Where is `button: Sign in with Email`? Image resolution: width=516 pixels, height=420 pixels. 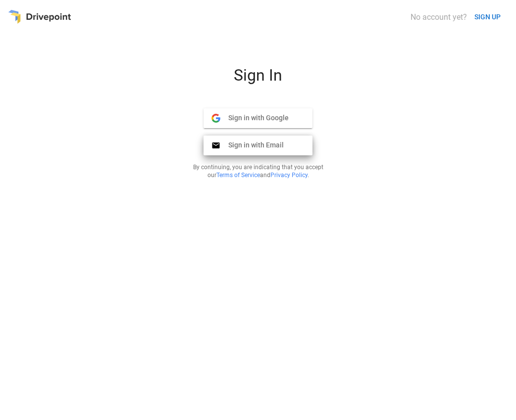
button: Sign in with Email is located at coordinates (258, 146).